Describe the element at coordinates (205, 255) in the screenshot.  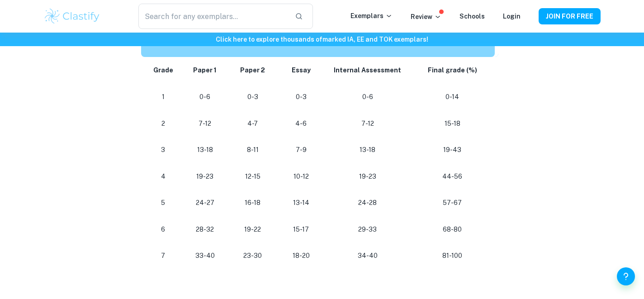
I see `p: 33-40` at that location.